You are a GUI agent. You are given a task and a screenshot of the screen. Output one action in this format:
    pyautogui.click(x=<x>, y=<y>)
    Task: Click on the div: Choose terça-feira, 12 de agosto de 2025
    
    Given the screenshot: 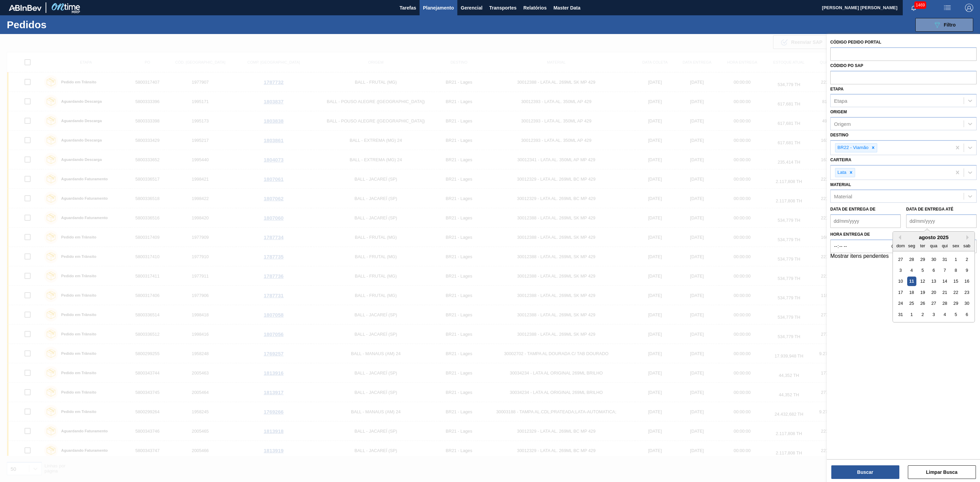 What is the action you would take?
    pyautogui.click(x=922, y=281)
    